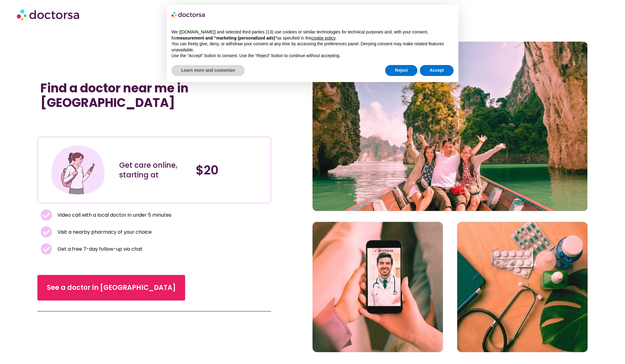 The image size is (625, 364). What do you see at coordinates (313, 56) in the screenshot?
I see `p: Use the “Accept” button to consent. Use the “Reject” button to continue without accepting.` at bounding box center [313, 56].